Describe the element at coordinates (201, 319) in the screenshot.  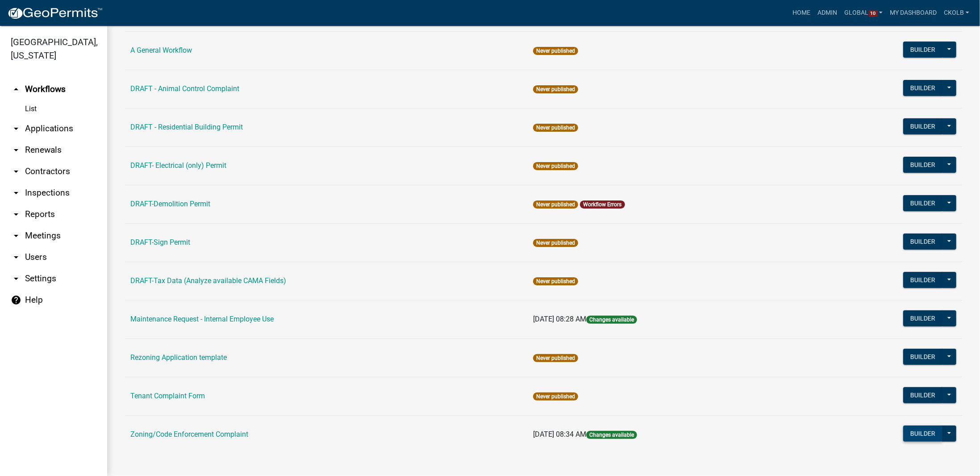
I see `a: Maintenance Request - Internal Employee Use` at that location.